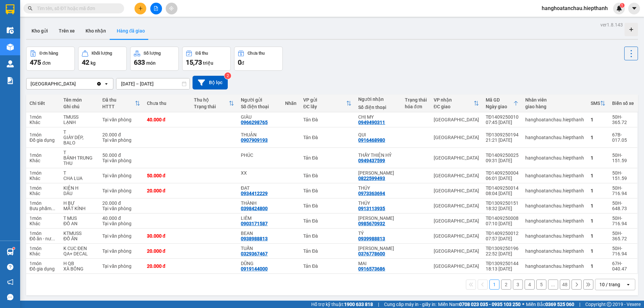  I want to click on div: H BỰ, so click(80, 203).